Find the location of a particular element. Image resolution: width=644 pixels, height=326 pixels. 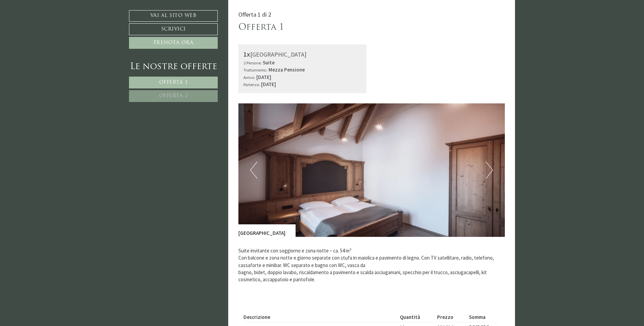

button: Next is located at coordinates (489, 170).